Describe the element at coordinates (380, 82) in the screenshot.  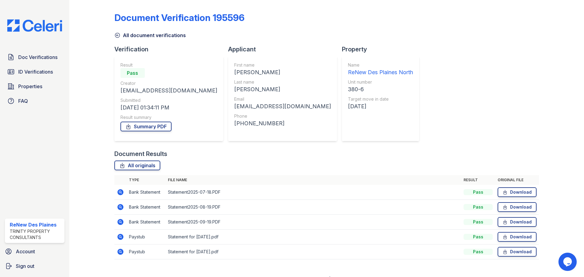
I see `div: Unit number` at that location.